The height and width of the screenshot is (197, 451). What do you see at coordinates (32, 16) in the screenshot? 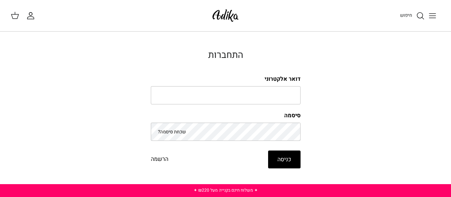
I see `a: החשבון שלי` at bounding box center [32, 16].